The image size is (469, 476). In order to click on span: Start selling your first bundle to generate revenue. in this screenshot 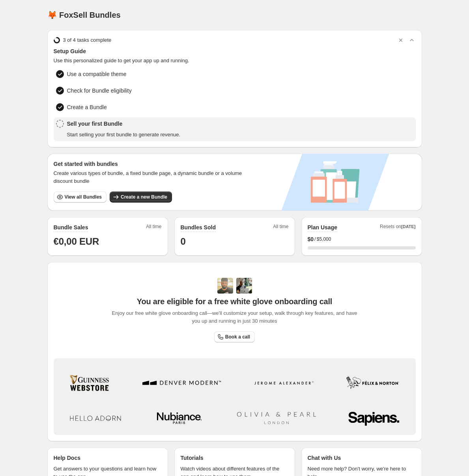, I will do `click(124, 135)`.